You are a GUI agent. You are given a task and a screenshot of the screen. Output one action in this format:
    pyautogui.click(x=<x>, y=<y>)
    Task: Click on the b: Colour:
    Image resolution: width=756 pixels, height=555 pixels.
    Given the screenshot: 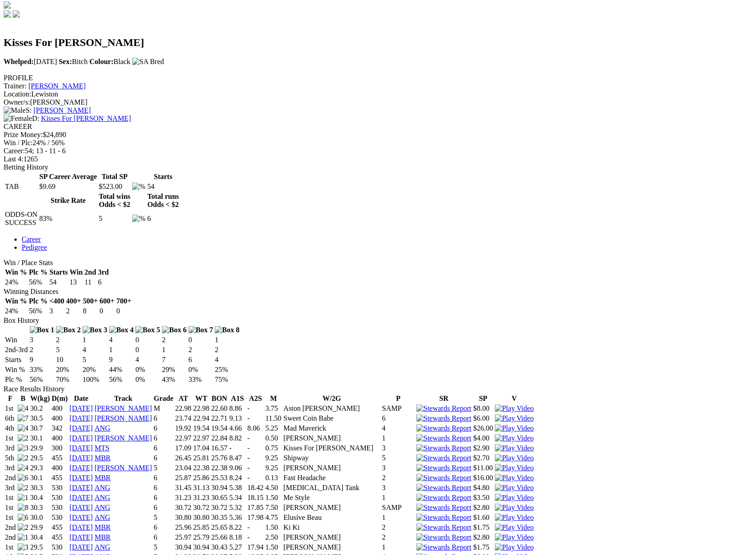 What is the action you would take?
    pyautogui.click(x=101, y=61)
    